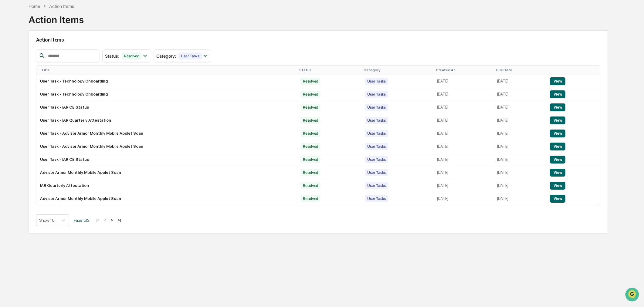 The image size is (644, 307). What do you see at coordinates (60, 50) in the screenshot?
I see `div: Start new chat` at bounding box center [60, 50].